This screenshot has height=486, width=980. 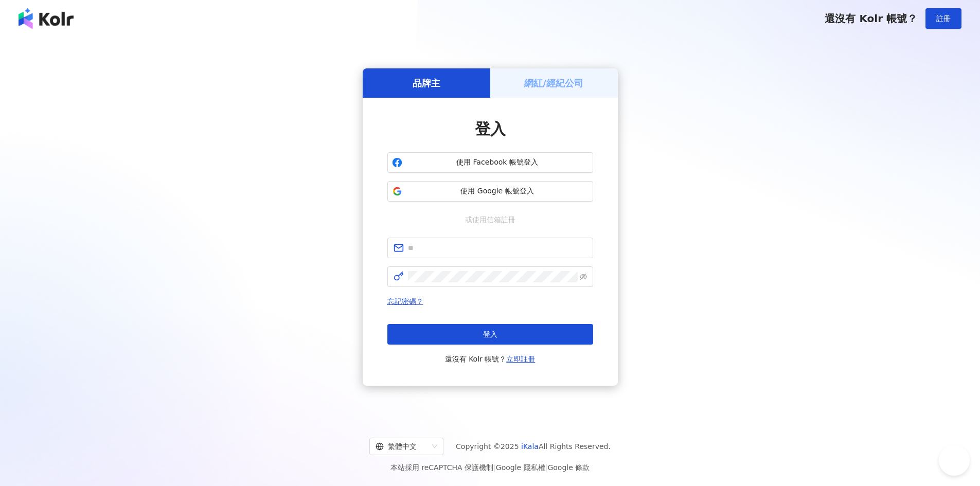 I want to click on button: 使用 Facebook 帳號登入, so click(x=490, y=163).